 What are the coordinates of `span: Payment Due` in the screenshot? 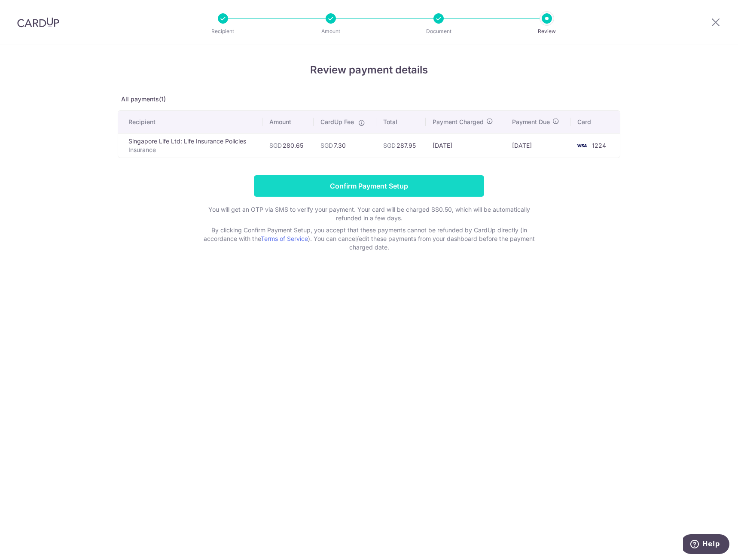 It's located at (531, 122).